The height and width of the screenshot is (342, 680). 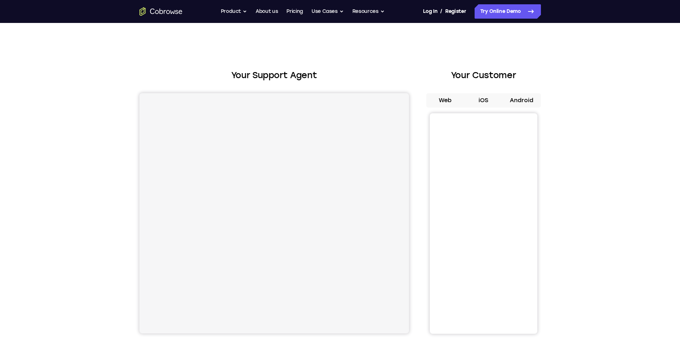 I want to click on button: Product, so click(x=234, y=11).